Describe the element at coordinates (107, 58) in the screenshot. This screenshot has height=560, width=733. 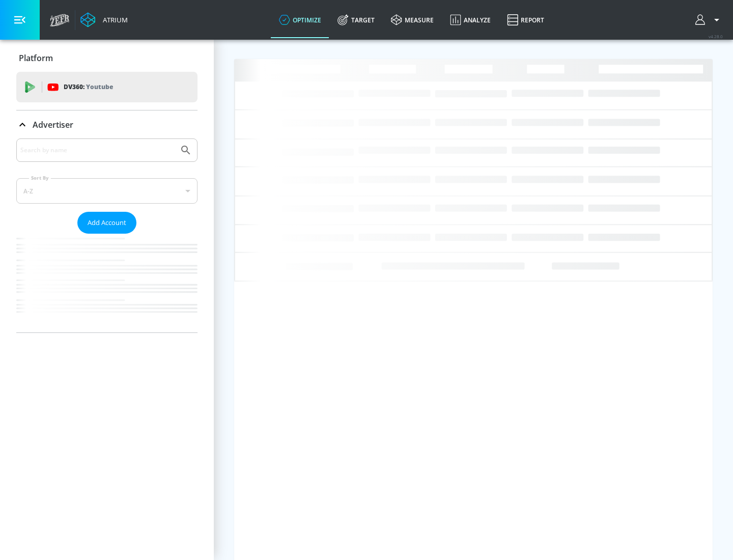
I see `div: Platform` at that location.